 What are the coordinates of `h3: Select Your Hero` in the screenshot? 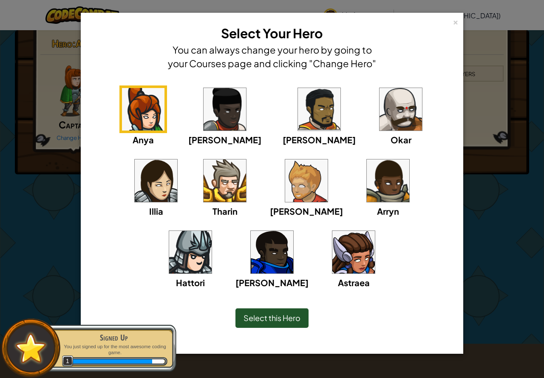 It's located at (272, 33).